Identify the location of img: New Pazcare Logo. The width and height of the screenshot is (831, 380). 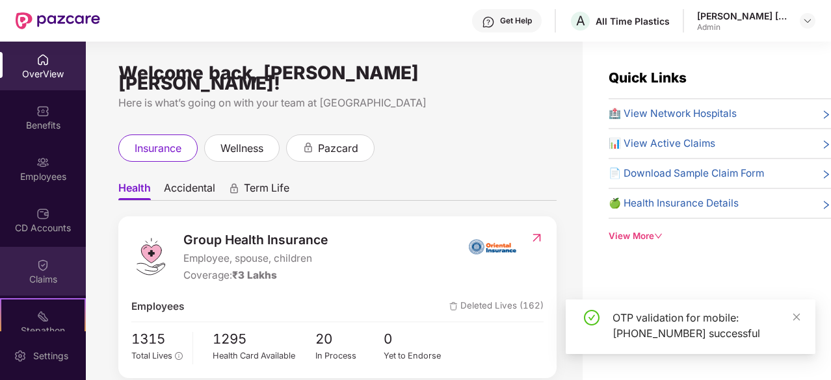
(58, 21).